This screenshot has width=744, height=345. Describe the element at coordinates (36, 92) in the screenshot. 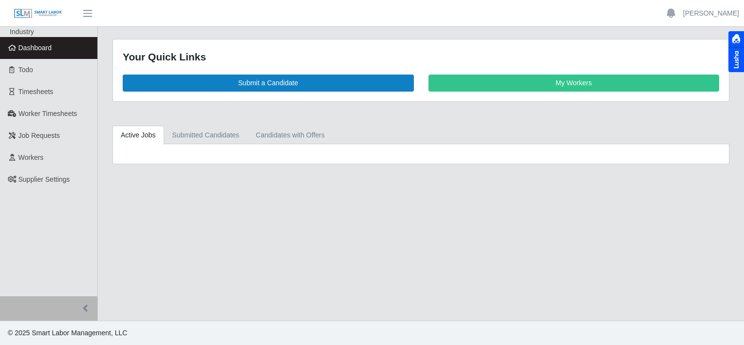

I see `span: Timesheets` at that location.